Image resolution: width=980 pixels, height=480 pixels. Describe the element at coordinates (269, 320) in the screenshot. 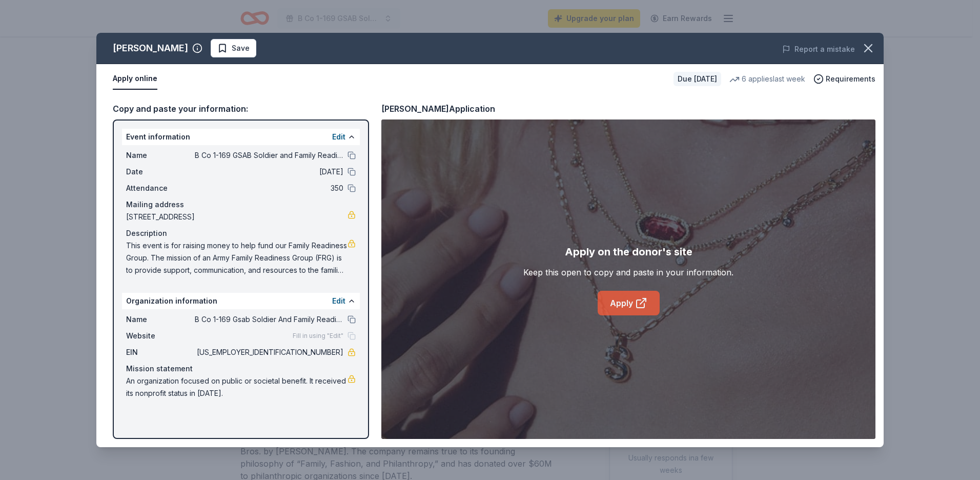

I see `span: B Co 1-169 Gsab Soldier And Family Readiness Group` at that location.